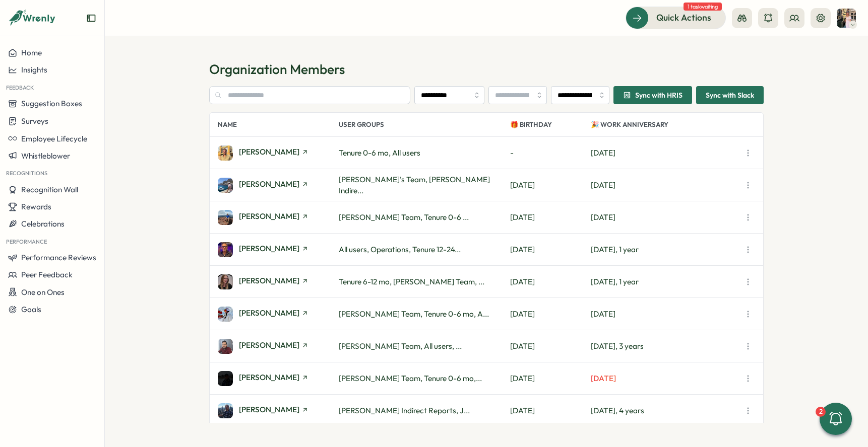 The image size is (868, 447). What do you see at coordinates (31, 52) in the screenshot?
I see `span: Home` at bounding box center [31, 52].